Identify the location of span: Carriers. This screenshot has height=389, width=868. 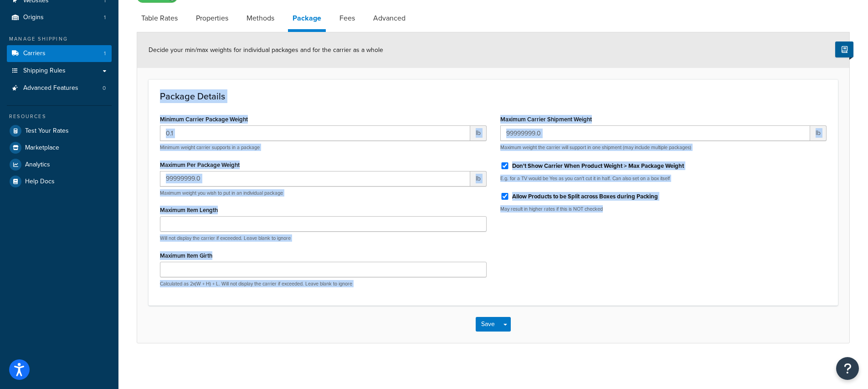
(34, 53).